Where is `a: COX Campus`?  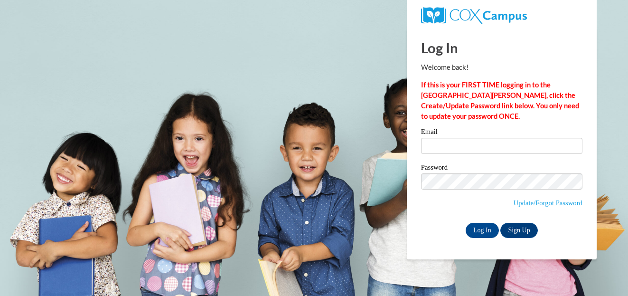
a: COX Campus is located at coordinates (474, 15).